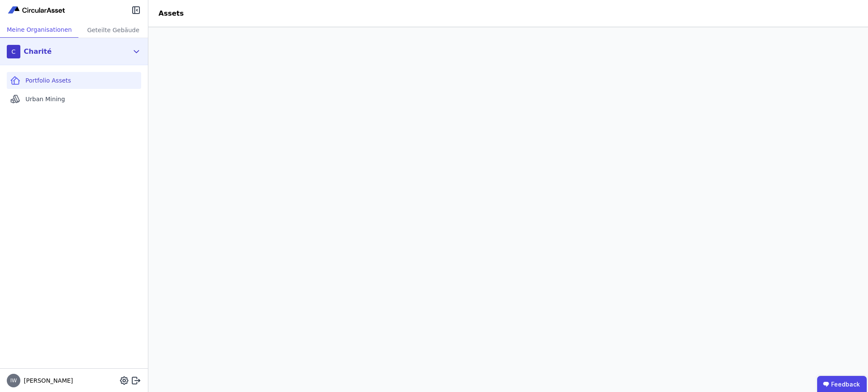 The image size is (868, 392). Describe the element at coordinates (45, 99) in the screenshot. I see `span: Urban Mining` at that location.